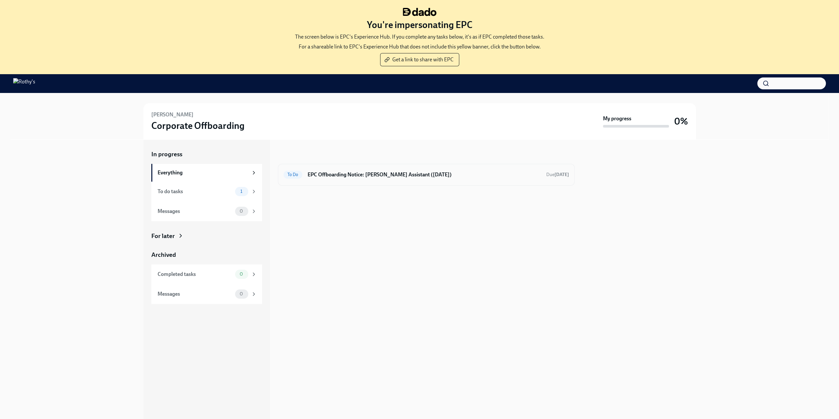 Image resolution: width=839 pixels, height=419 pixels. Describe the element at coordinates (207, 255) in the screenshot. I see `a: Archived` at that location.